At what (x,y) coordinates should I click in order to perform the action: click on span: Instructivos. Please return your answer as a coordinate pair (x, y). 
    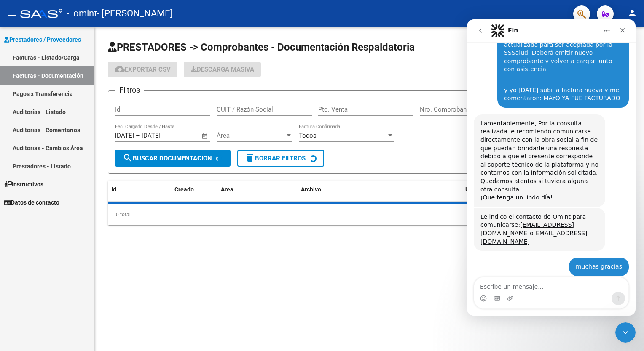
    Looking at the image, I should click on (23, 184).